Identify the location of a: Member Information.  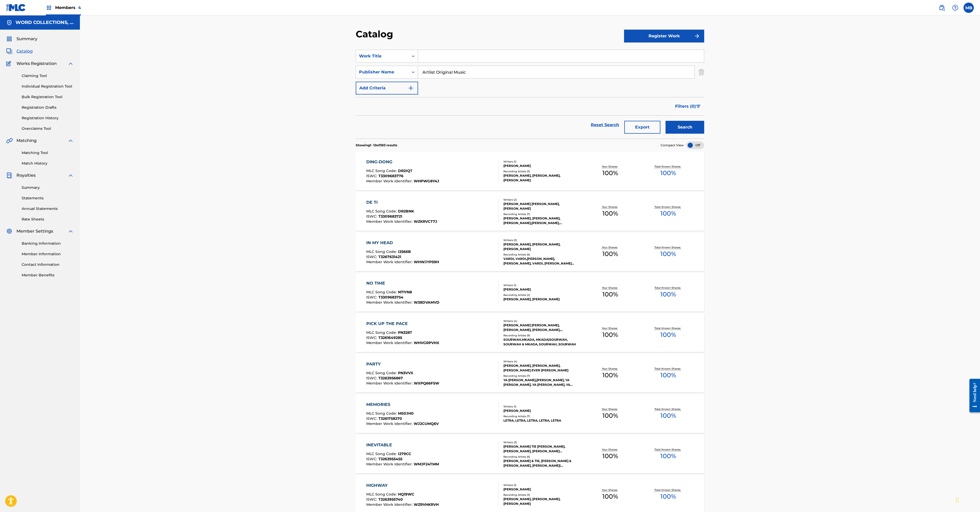
(48, 254).